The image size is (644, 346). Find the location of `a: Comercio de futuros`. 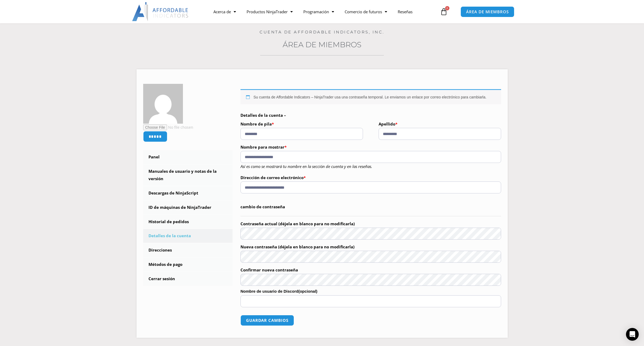

a: Comercio de futuros is located at coordinates (366, 12).